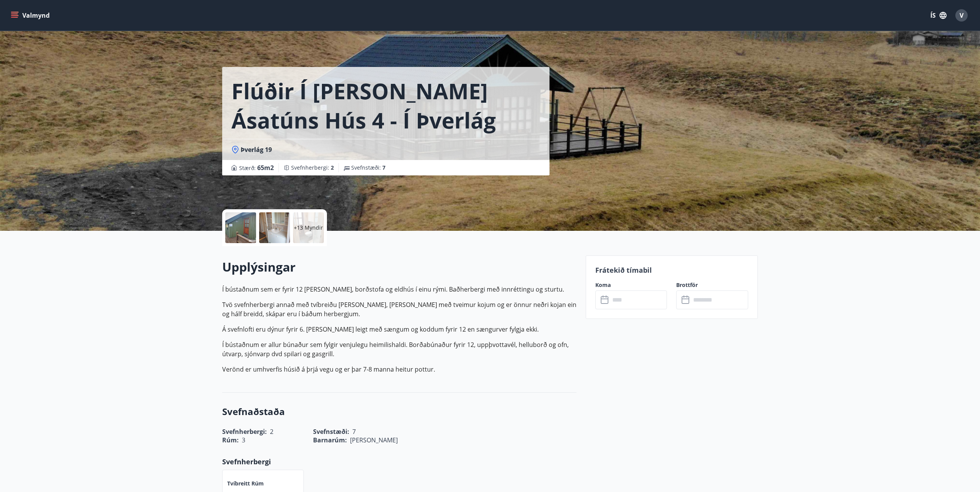  What do you see at coordinates (230, 440) in the screenshot?
I see `span: Rúm :` at bounding box center [230, 440].